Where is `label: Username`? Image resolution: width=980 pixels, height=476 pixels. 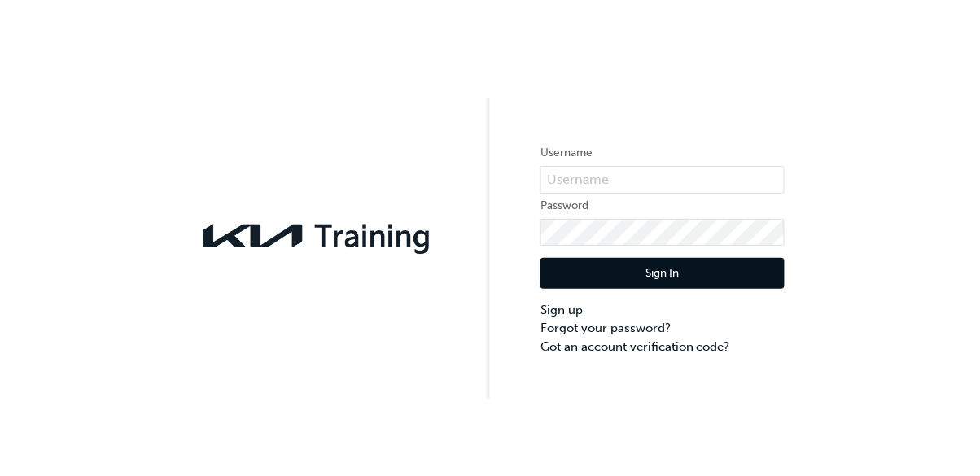
label: Username is located at coordinates (663, 153).